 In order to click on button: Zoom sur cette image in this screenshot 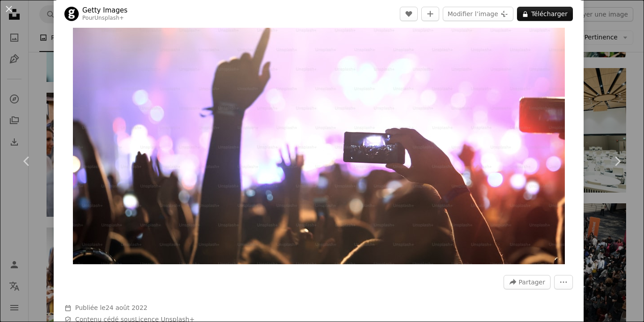, I will do `click(319, 135)`.